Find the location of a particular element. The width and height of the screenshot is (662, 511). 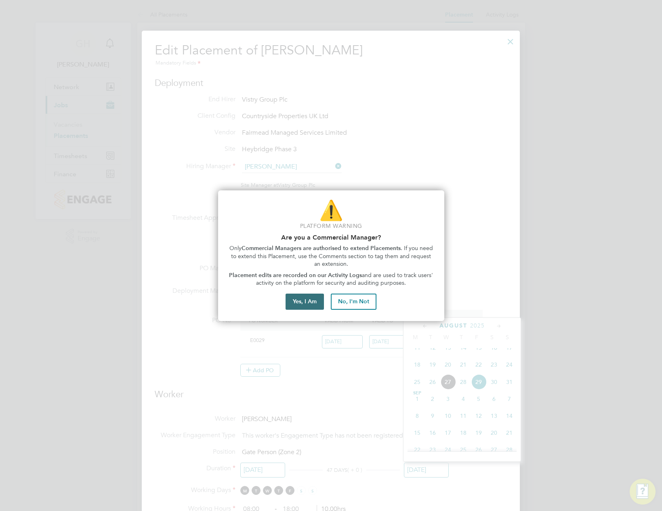

span: . If you need to extend this Placement, use the Comments section to tag them and request an exten... is located at coordinates (333, 256).